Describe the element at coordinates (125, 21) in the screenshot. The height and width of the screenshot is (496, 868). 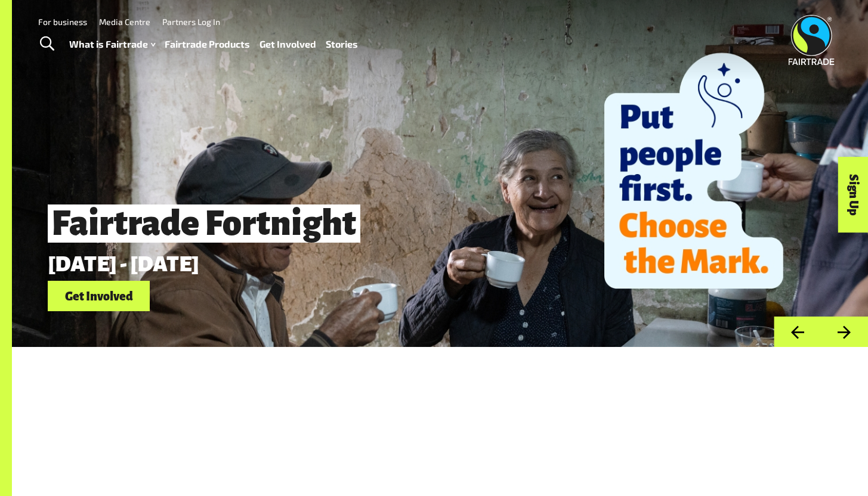
I see `a: Media Centre` at that location.